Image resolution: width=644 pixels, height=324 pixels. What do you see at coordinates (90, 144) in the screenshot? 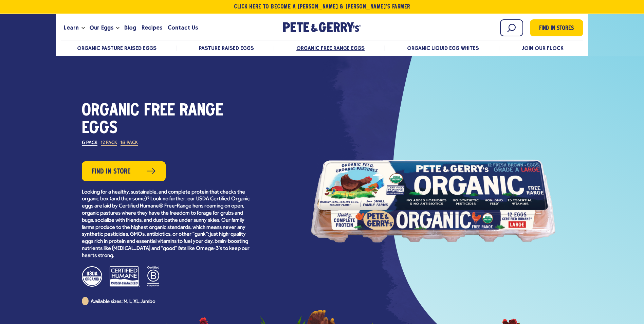
I see `label: 6 Pack` at bounding box center [90, 144].